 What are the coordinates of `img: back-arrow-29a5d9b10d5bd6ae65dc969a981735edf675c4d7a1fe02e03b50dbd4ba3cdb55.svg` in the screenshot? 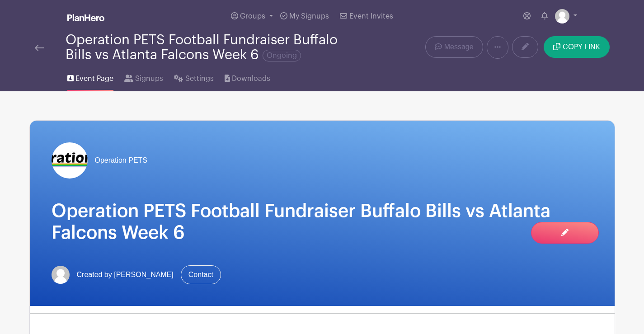 It's located at (40, 48).